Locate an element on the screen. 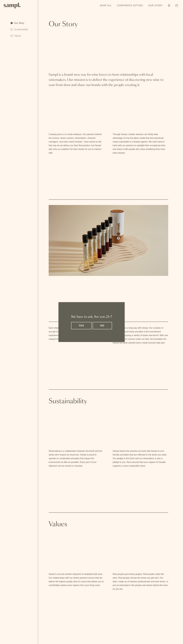  img: Sampl logo is located at coordinates (12, 6).